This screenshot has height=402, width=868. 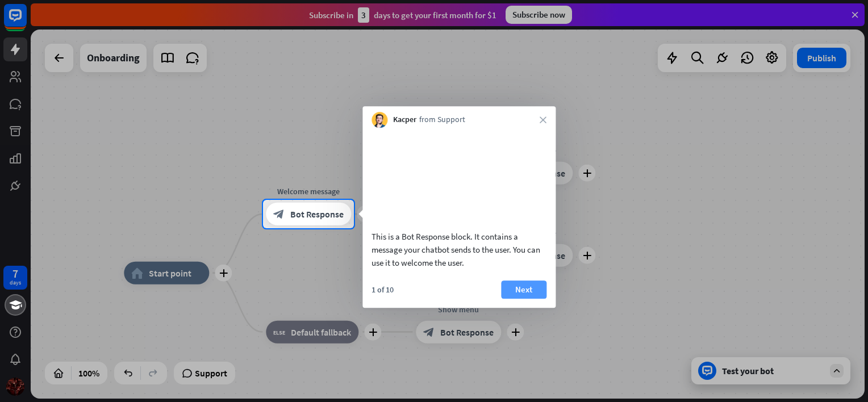 What do you see at coordinates (543, 120) in the screenshot?
I see `i: close` at bounding box center [543, 120].